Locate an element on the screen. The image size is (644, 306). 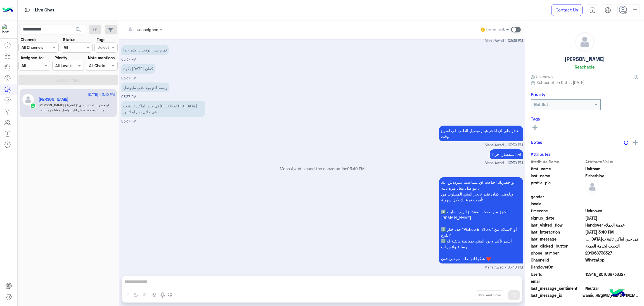
a: tab is located at coordinates (592, 10).